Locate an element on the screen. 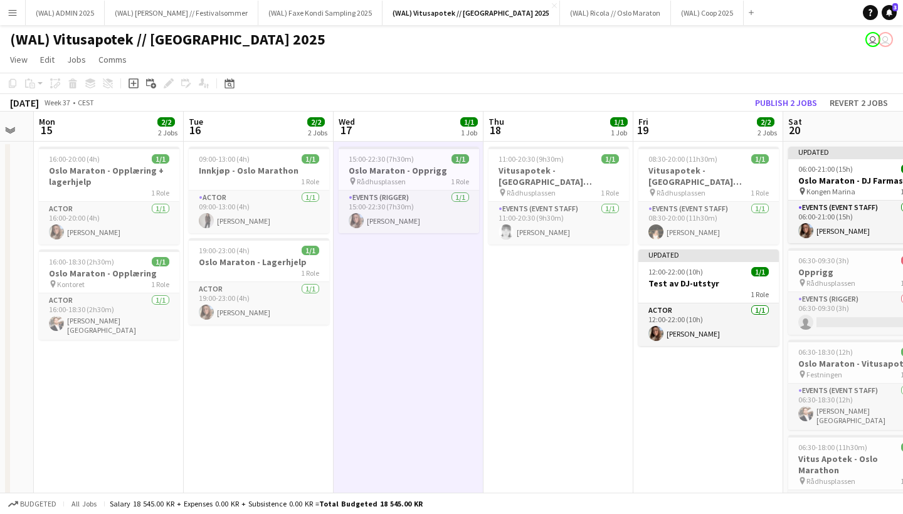 This screenshot has height=514, width=903. span: 17 is located at coordinates (345, 130).